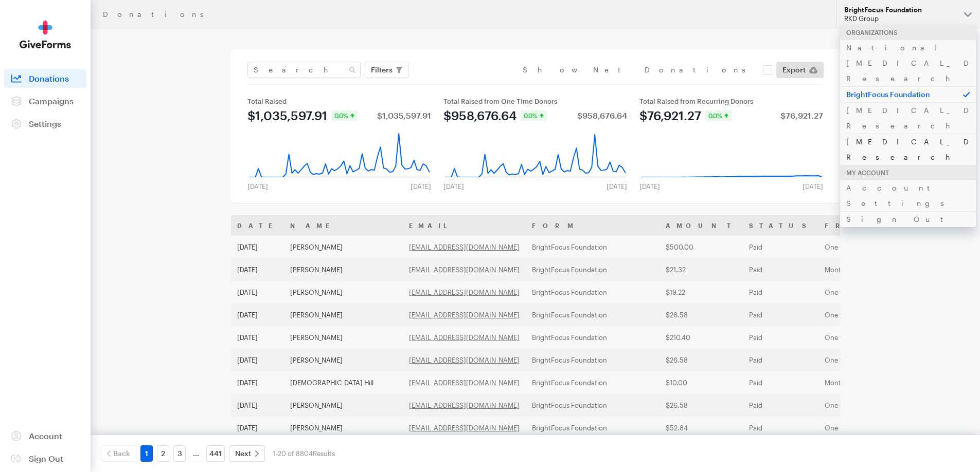 The height and width of the screenshot is (472, 980). What do you see at coordinates (45, 437) in the screenshot?
I see `a: Account` at bounding box center [45, 437].